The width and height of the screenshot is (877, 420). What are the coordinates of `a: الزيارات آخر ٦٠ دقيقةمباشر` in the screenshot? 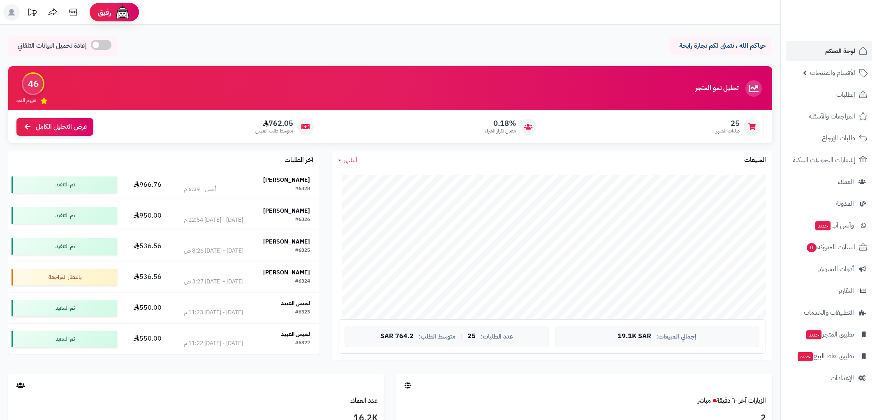 It's located at (731, 400).